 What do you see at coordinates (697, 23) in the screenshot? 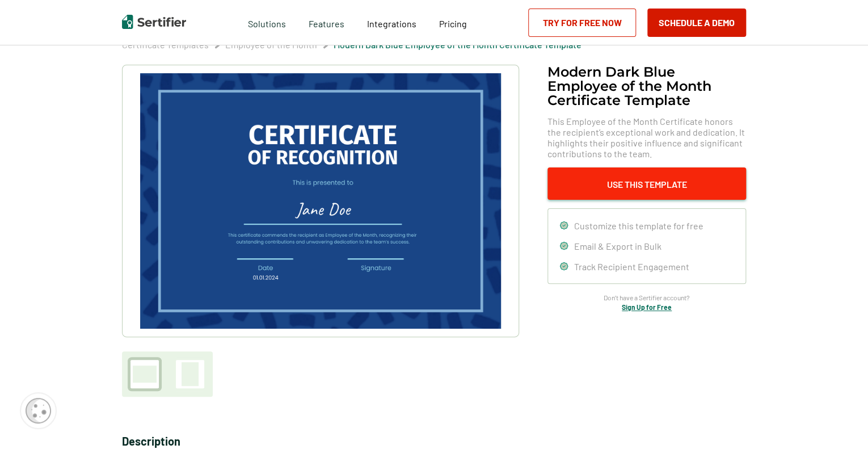
I see `button: Schedule a Demo` at bounding box center [697, 23].